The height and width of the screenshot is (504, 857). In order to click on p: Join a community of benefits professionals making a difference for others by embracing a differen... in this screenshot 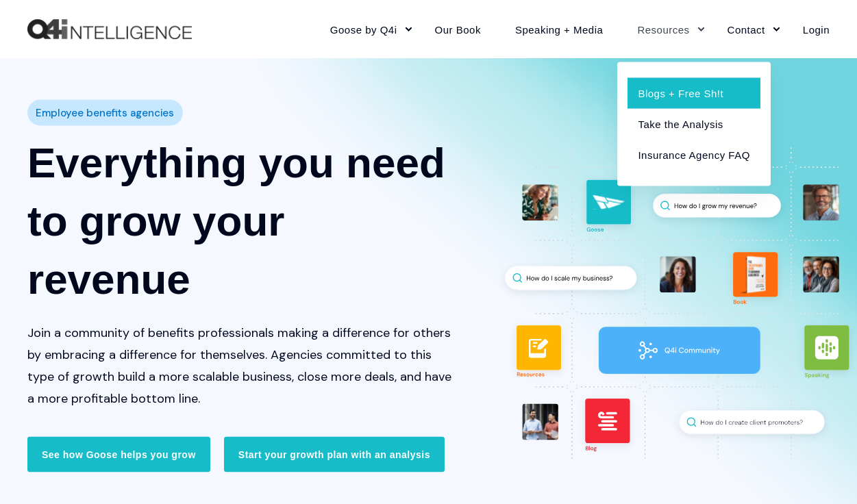, I will do `click(240, 365)`.